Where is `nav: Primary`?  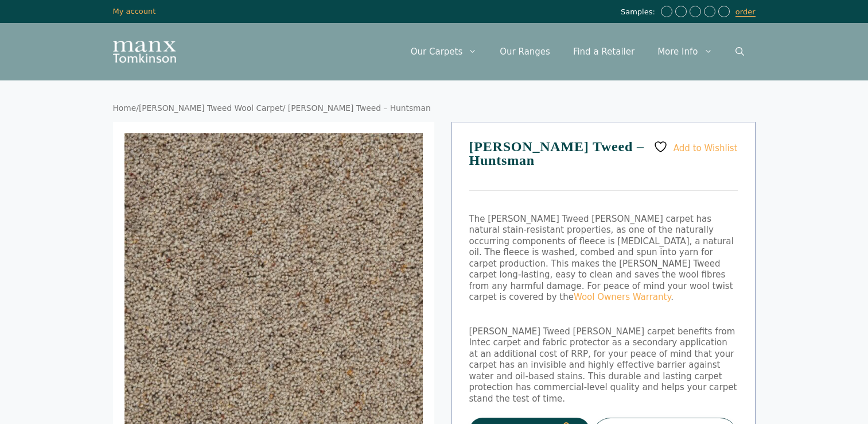
nav: Primary is located at coordinates (577, 51).